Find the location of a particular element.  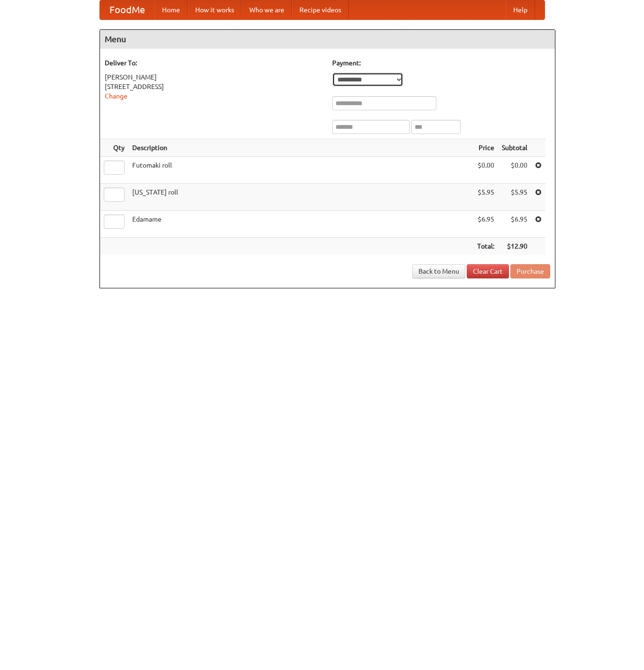

a: How it works is located at coordinates (214, 10).